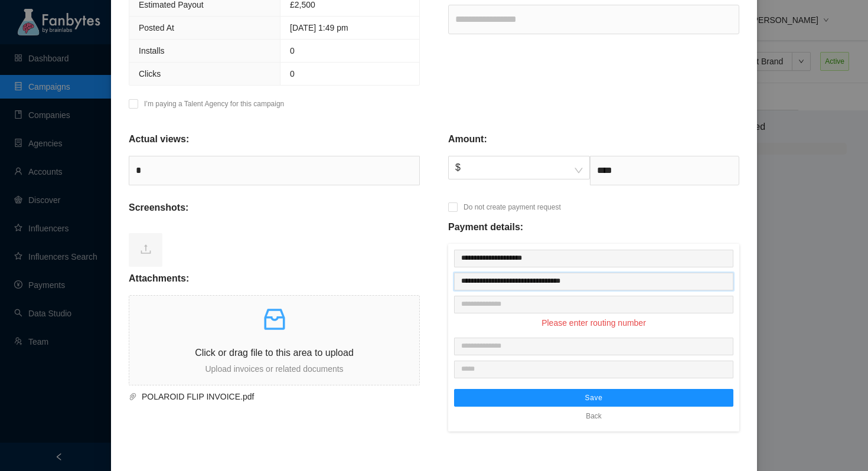 Image resolution: width=868 pixels, height=471 pixels. I want to click on p: Amount:, so click(468, 140).